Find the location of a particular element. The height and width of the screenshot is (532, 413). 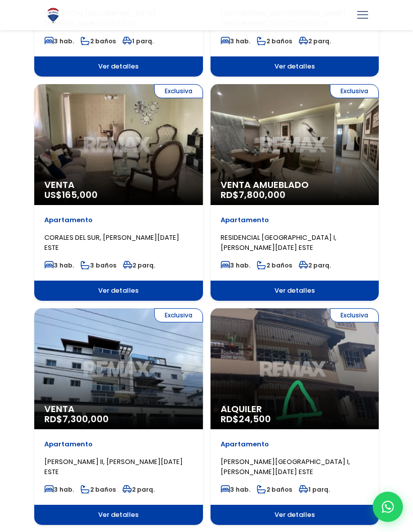

span: 7,800,000 is located at coordinates (261, 195).